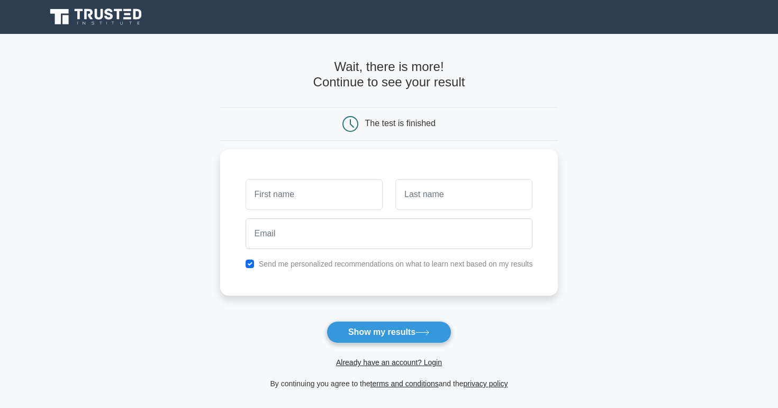 Image resolution: width=778 pixels, height=408 pixels. Describe the element at coordinates (464, 194) in the screenshot. I see `input: Last name` at that location.